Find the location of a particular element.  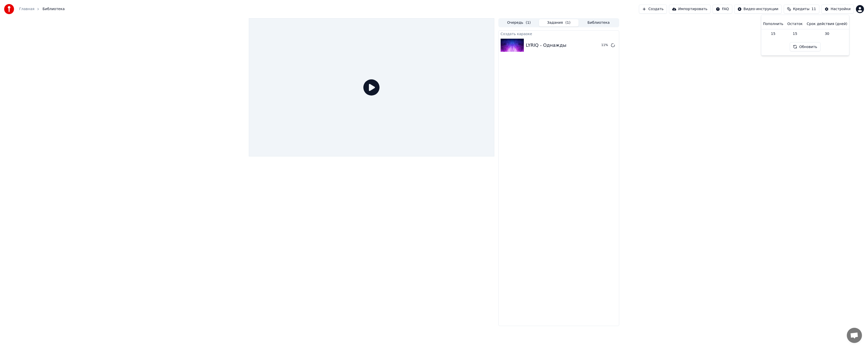

div: 11 % is located at coordinates (605, 46).